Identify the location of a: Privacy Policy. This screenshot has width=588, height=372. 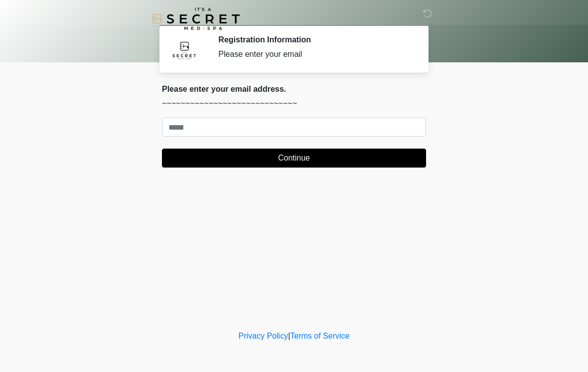
(264, 336).